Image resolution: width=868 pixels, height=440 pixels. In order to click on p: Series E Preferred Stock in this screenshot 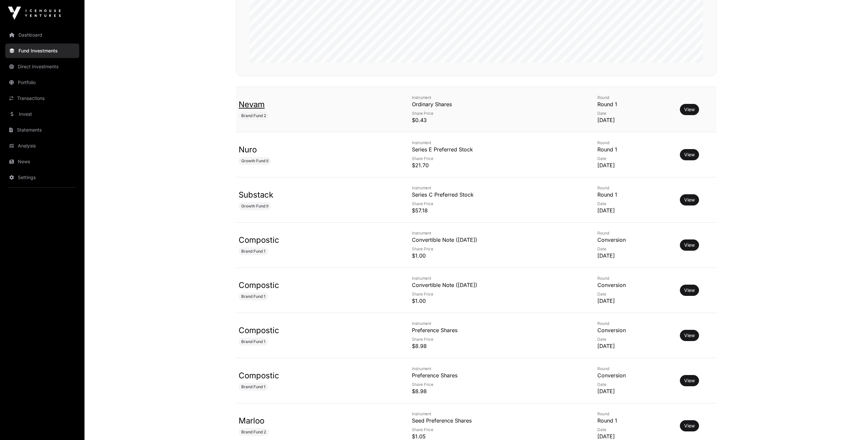, I will do `click(498, 150)`.